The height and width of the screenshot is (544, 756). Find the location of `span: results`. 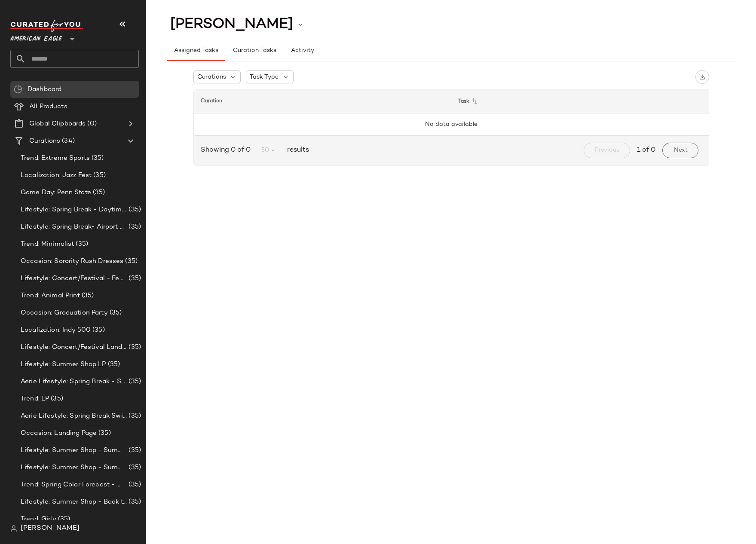

span: results is located at coordinates (296, 151).